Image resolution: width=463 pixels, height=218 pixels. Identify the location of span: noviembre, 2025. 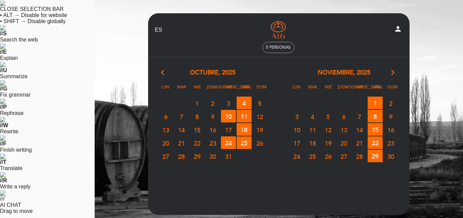
(344, 73).